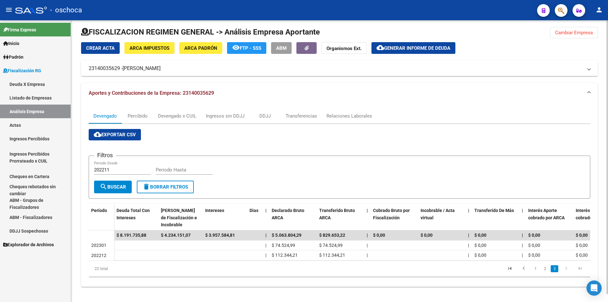 Image resolution: width=608 pixels, height=302 pixels. I want to click on mat-icon: search, so click(104, 187).